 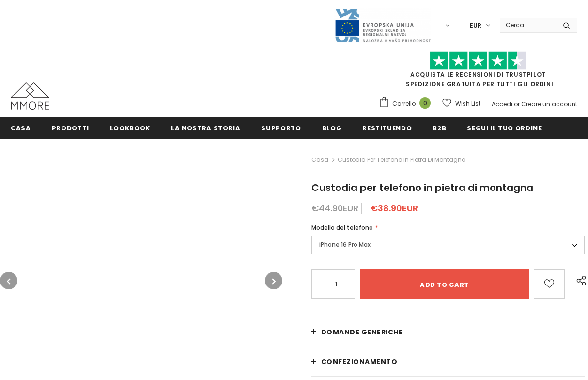 What do you see at coordinates (129, 128) in the screenshot?
I see `a: Lookbook` at bounding box center [129, 128].